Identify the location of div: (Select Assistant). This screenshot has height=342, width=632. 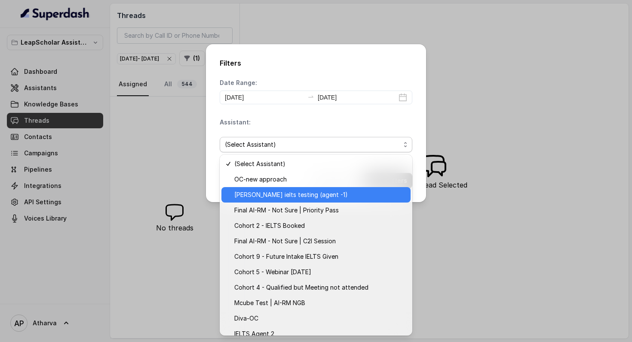
(316, 245).